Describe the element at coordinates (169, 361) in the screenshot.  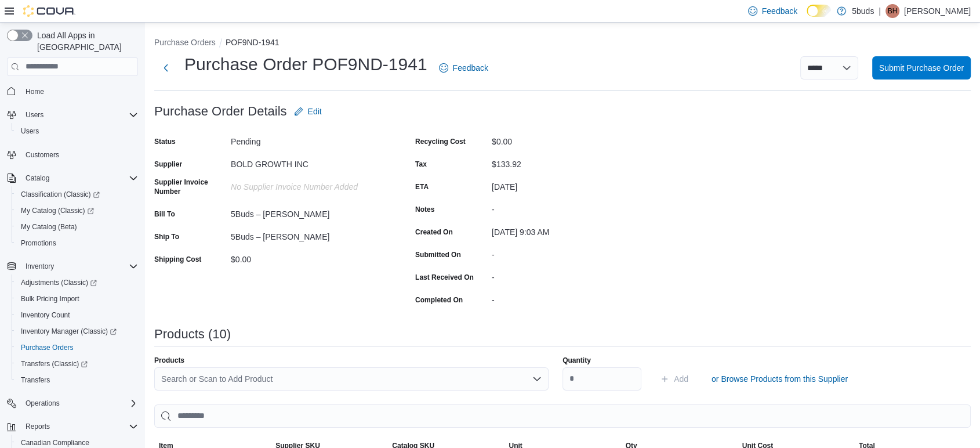
I see `label: Products` at that location.